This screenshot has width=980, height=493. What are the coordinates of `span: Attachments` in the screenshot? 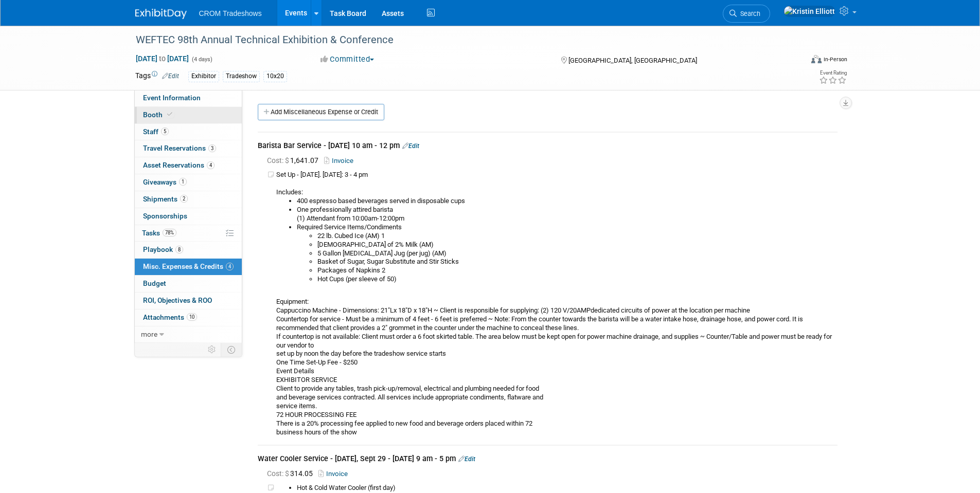 It's located at (170, 318).